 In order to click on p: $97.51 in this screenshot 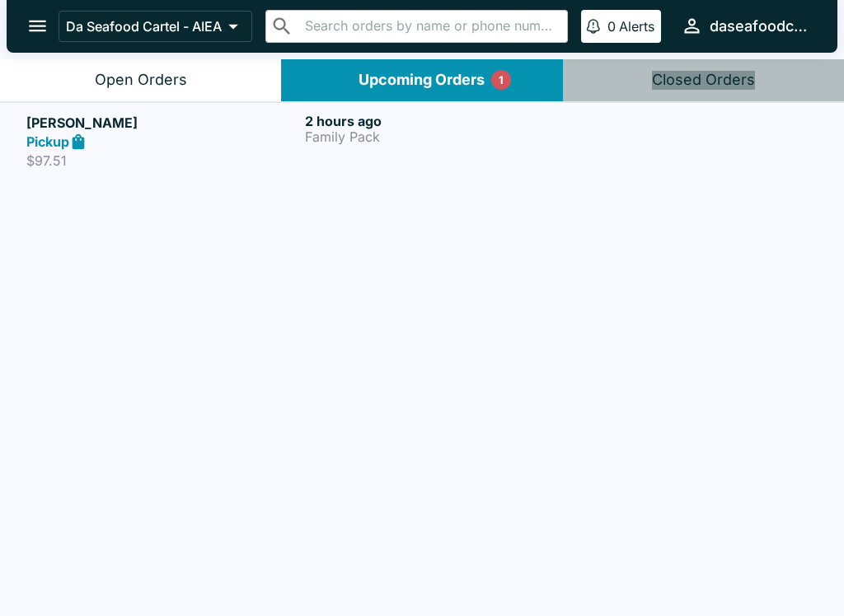, I will do `click(162, 161)`.